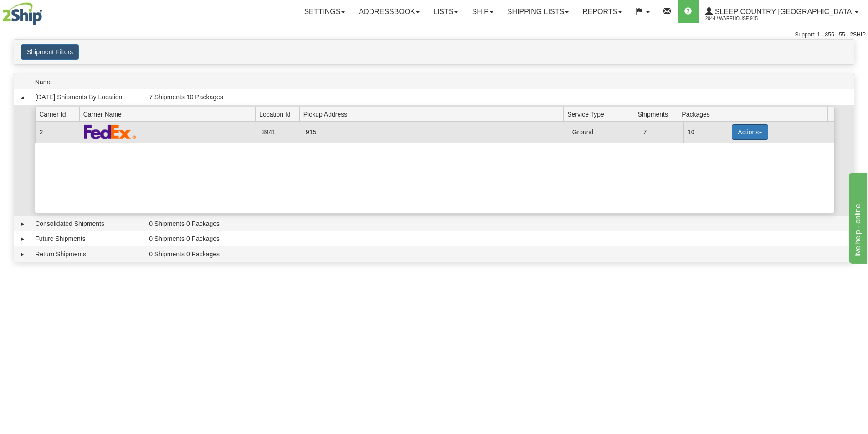 This screenshot has height=434, width=868. I want to click on td: 10, so click(705, 131).